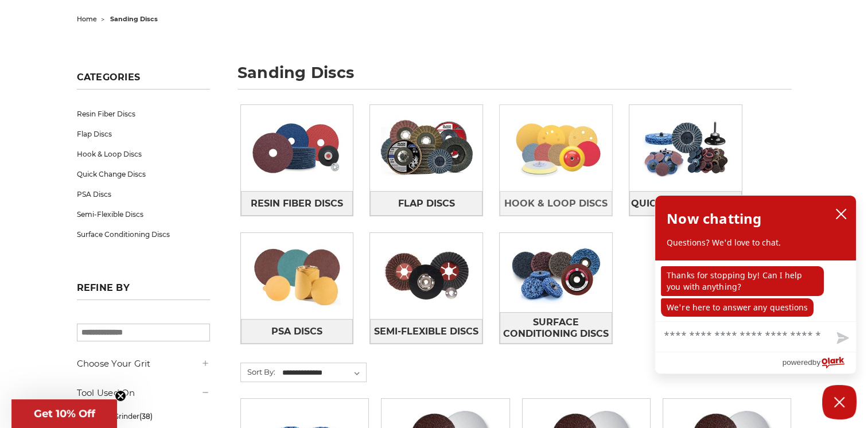 The image size is (868, 428). I want to click on span: Surface Conditioning Discs, so click(556, 328).